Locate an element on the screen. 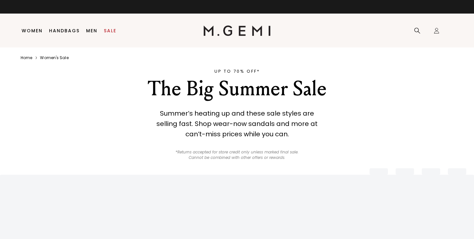 This screenshot has width=474, height=239. p: *Returns accepted for store credit only unless marked final sale. Cannot be combined with other o... is located at coordinates (237, 155).